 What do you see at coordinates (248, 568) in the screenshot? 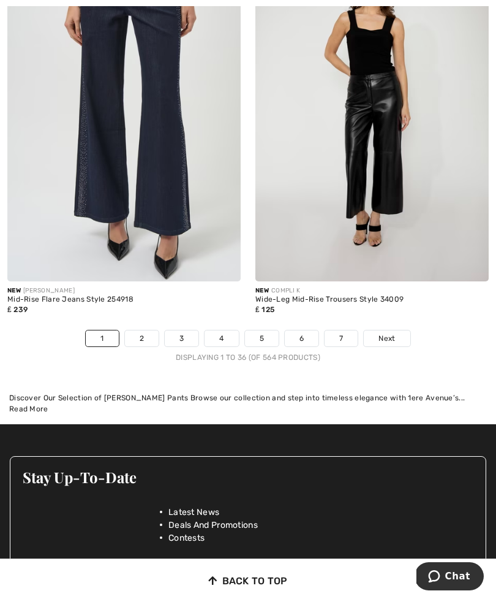
I see `input: Your E-mail Address` at bounding box center [248, 568].